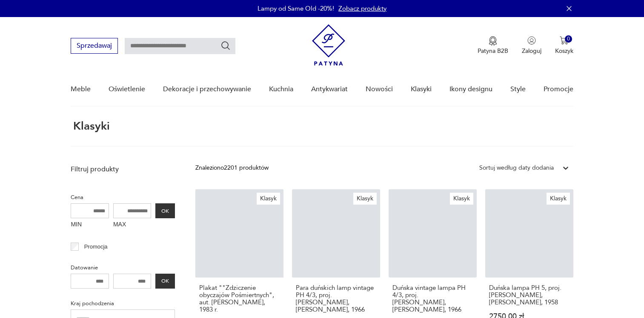 The height and width of the screenshot is (318, 644). Describe the element at coordinates (471, 89) in the screenshot. I see `a: Ikony designu` at that location.